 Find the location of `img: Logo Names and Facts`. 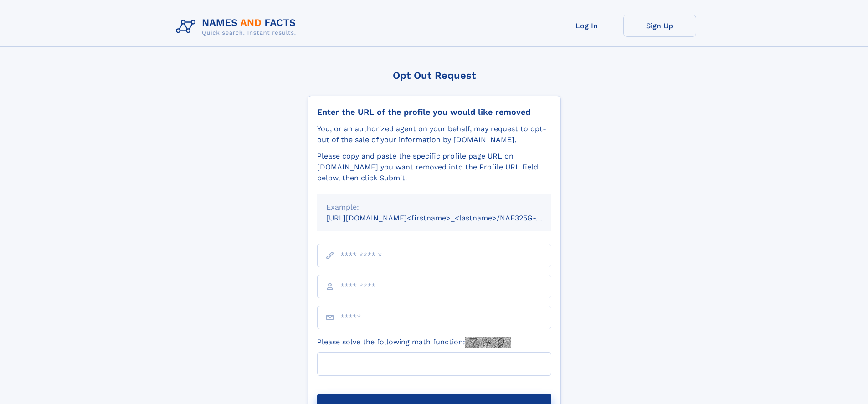

img: Logo Names and Facts is located at coordinates (237, 27).